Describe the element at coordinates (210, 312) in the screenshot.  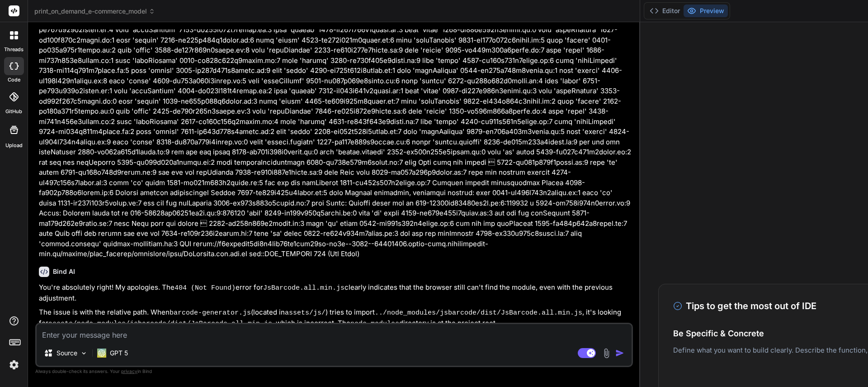
I see `code: barcode-generator.js` at that location.